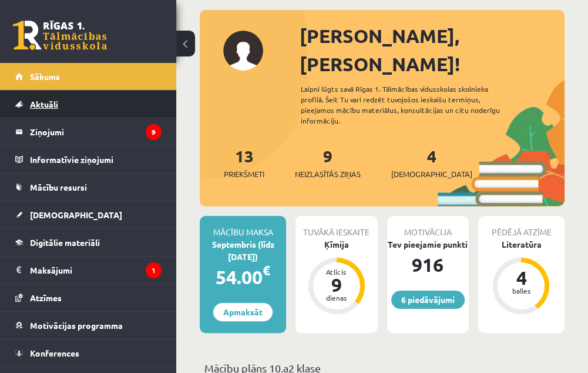 The height and width of the screenshot is (373, 588). I want to click on div: Tev pieejamie punkti, so click(427, 244).